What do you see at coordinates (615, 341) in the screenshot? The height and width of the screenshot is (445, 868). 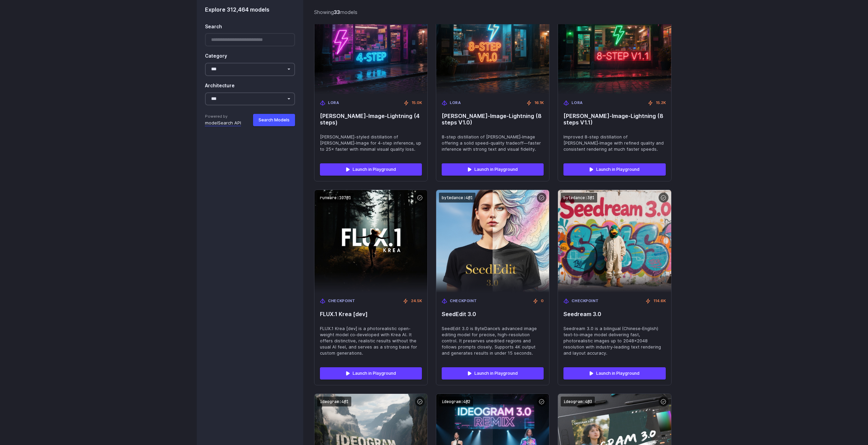 I see `span: Seedream 3.0 is a bilingual (Chinese‑English) text‑to‑image model delivering fast, photorealistic...` at bounding box center [615, 341].